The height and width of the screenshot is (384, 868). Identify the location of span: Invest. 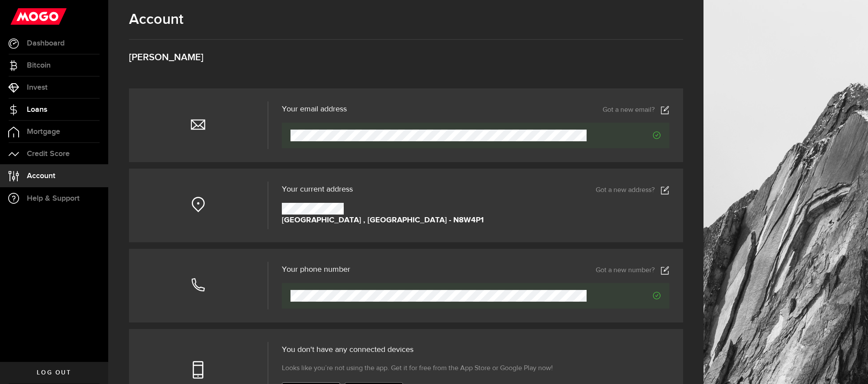
(37, 87).